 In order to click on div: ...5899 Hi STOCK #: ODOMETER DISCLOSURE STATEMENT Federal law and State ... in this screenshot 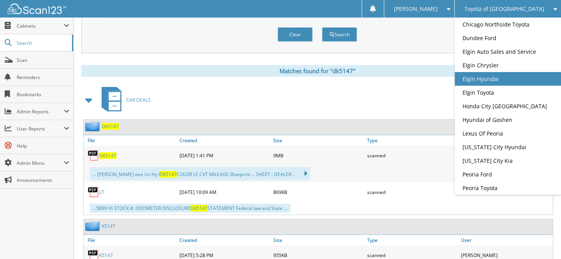, I will do `click(190, 208)`.